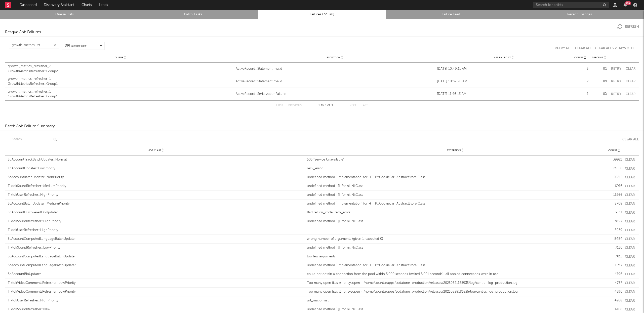 Image resolution: width=644 pixels, height=313 pixels. I want to click on div: 6717, so click(615, 265).